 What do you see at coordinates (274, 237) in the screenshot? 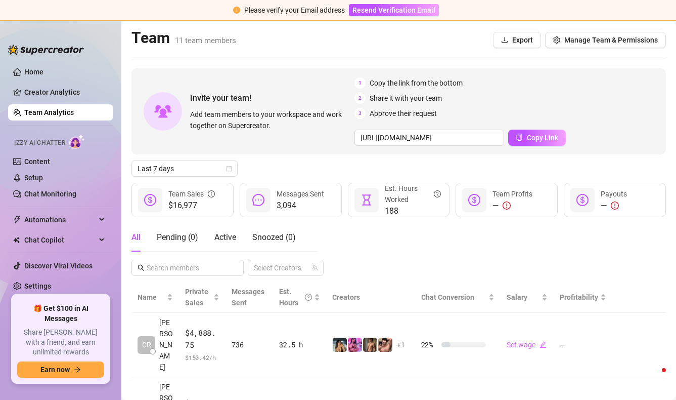
I see `span: Snoozed ( 0 )` at bounding box center [274, 237].